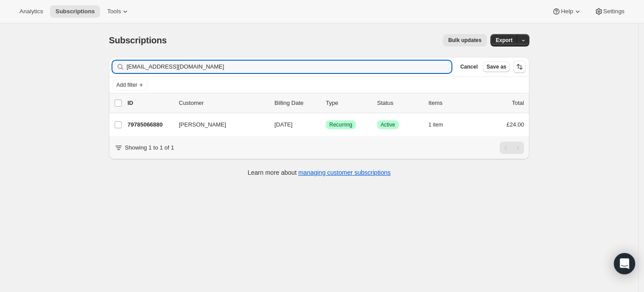 Image resolution: width=644 pixels, height=292 pixels. I want to click on div: IDCustomerBilling DateTypeStatusItemsTotal, so click(326, 103).